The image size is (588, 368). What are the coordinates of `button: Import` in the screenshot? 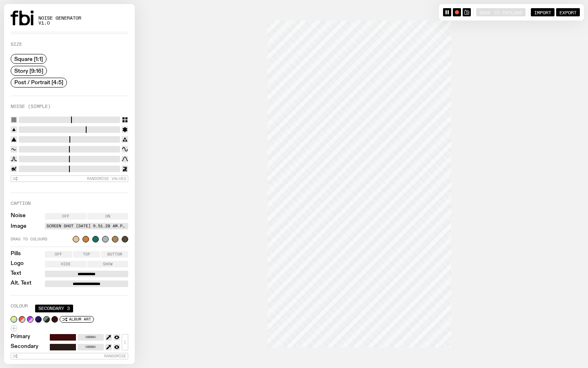 It's located at (543, 12).